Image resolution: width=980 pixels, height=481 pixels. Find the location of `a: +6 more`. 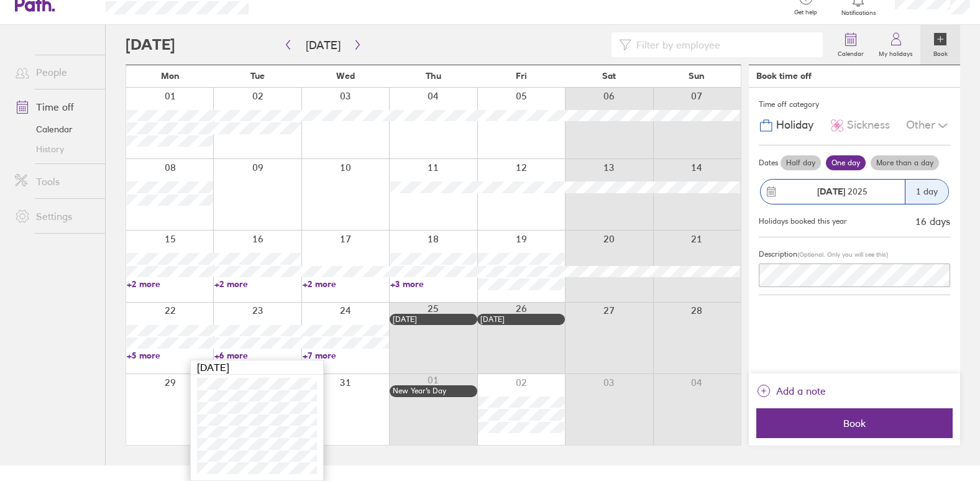

a: +6 more is located at coordinates (258, 355).